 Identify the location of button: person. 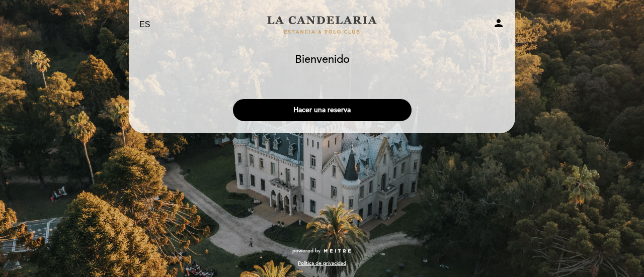
(498, 25).